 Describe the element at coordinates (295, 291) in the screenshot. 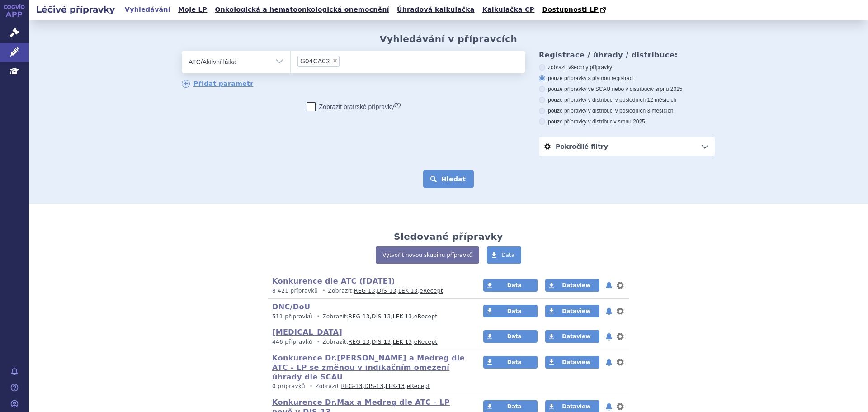

I see `span: 8 421 přípravků` at that location.